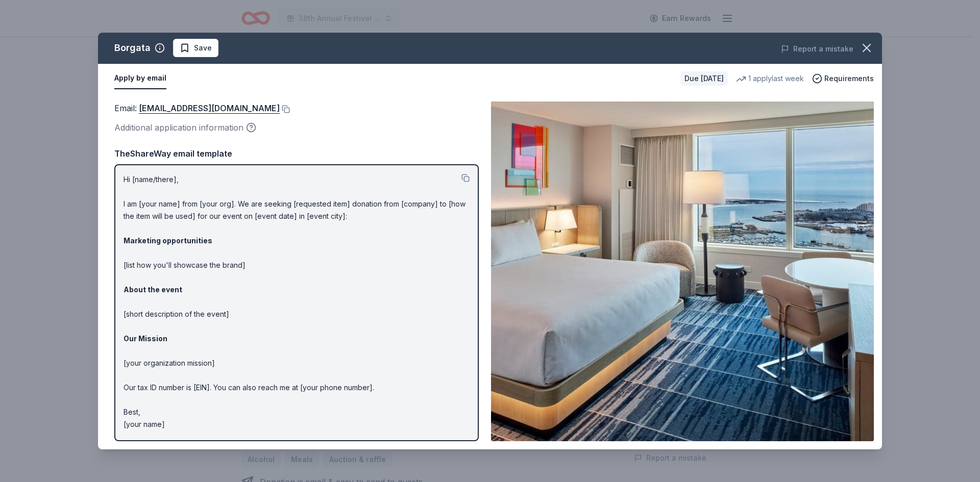  What do you see at coordinates (140, 78) in the screenshot?
I see `button: Apply by email` at bounding box center [140, 78].